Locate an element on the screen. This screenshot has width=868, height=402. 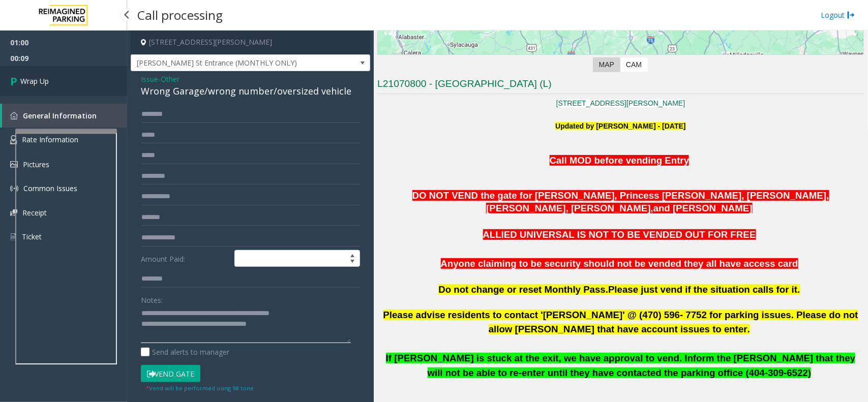
label: Map is located at coordinates (607, 65).